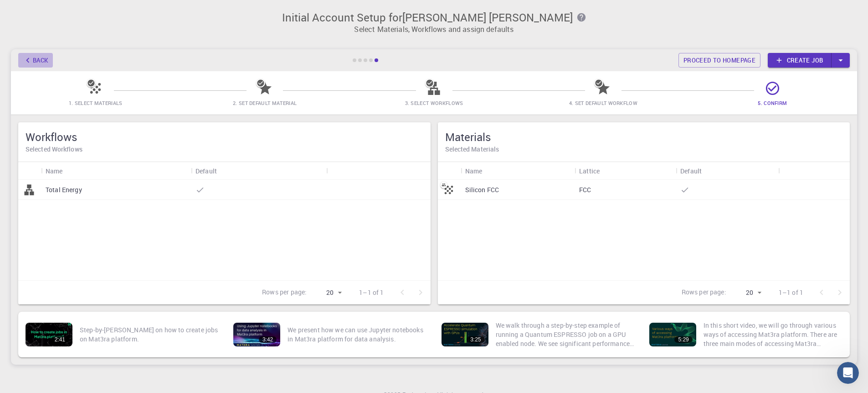  What do you see at coordinates (330, 334) in the screenshot?
I see `a: 3:42We present how we can use Jupyter notebooks in Mat3ra platform for data analysis.` at bounding box center [330, 334].